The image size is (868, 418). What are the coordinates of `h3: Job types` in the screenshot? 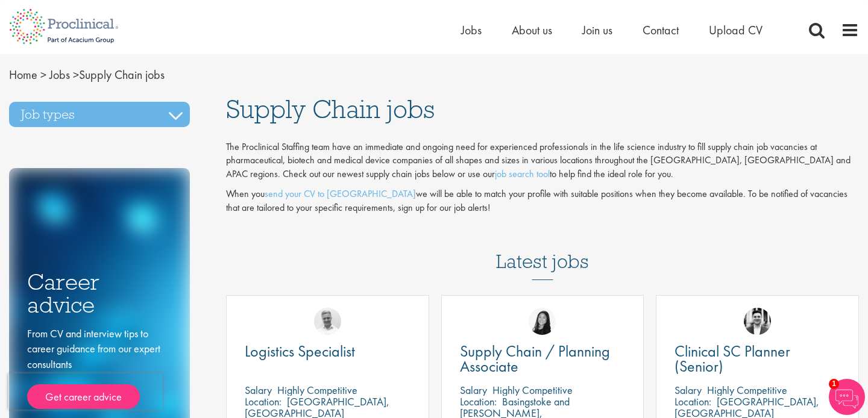 It's located at (100, 114).